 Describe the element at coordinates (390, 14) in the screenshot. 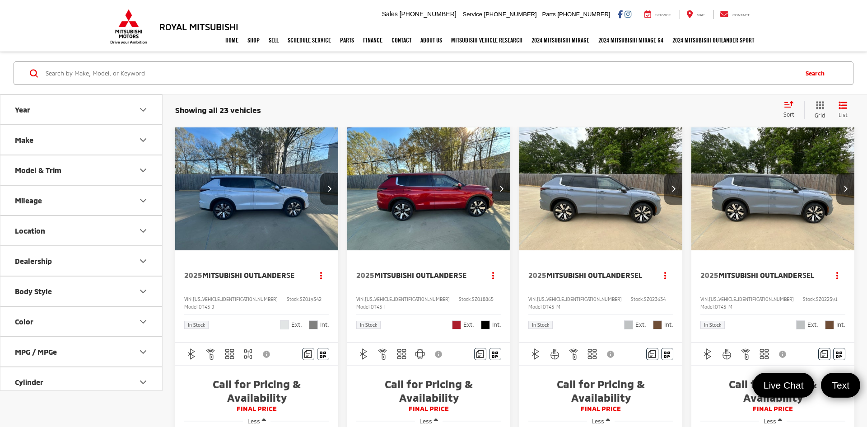

I see `span: Sales` at that location.